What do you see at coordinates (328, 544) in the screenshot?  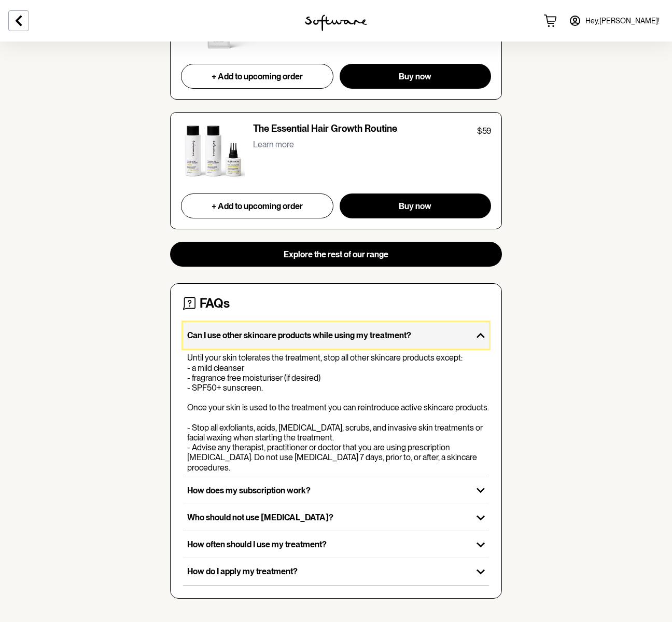 I see `p: How often should I use my treatment?` at bounding box center [328, 544].